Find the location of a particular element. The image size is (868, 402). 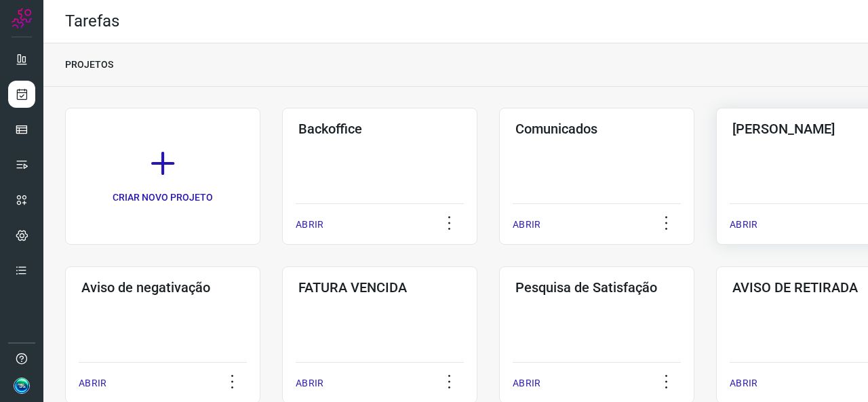

h3: Aviso de negativação is located at coordinates (163, 288).